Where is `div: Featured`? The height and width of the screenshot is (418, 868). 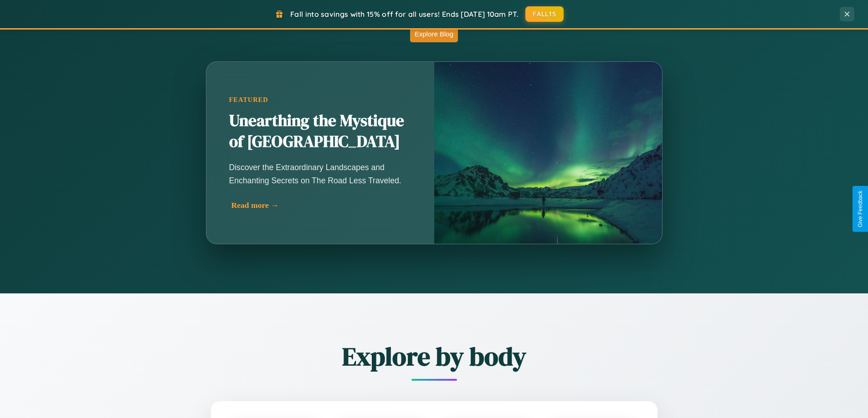
div: Featured is located at coordinates (320, 100).